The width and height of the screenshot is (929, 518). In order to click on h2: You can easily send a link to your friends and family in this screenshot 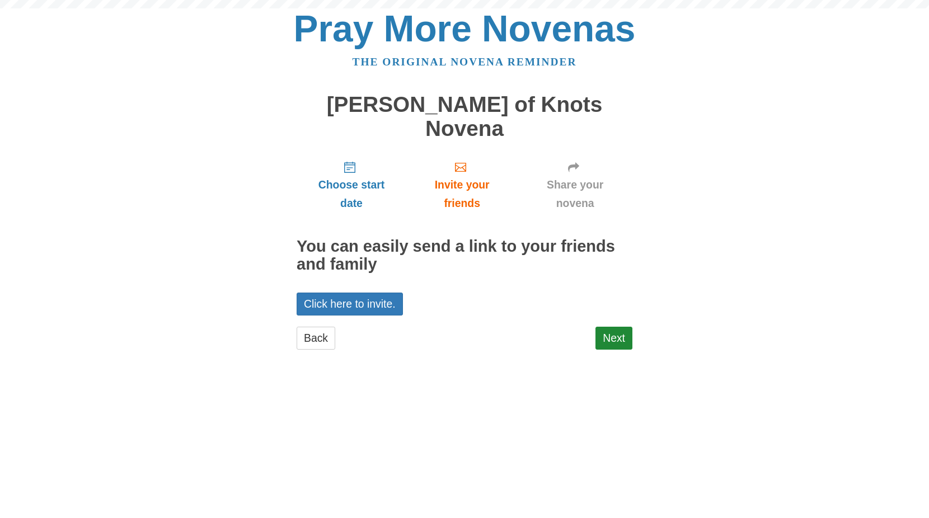, I will do `click(465, 256)`.